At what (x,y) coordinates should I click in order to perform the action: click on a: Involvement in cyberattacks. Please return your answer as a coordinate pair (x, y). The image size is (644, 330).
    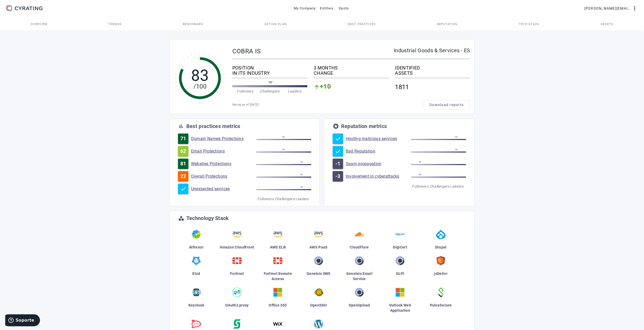
    Looking at the image, I should click on (378, 177).